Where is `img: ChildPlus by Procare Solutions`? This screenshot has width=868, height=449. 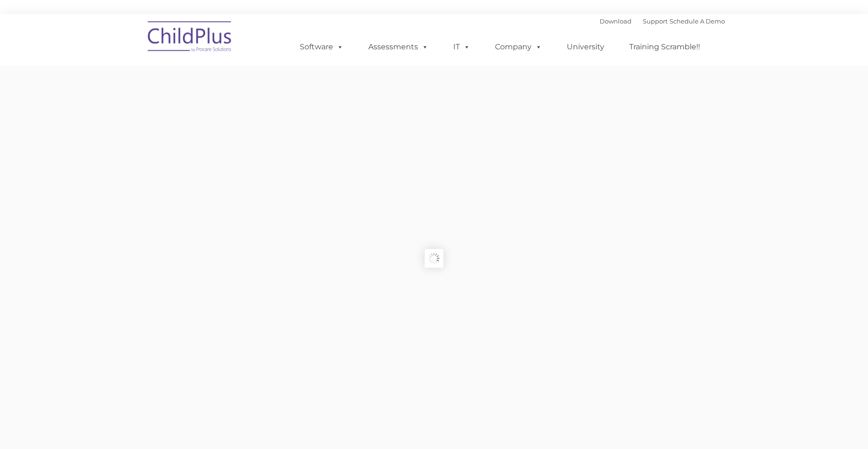
img: ChildPlus by Procare Solutions is located at coordinates (190, 38).